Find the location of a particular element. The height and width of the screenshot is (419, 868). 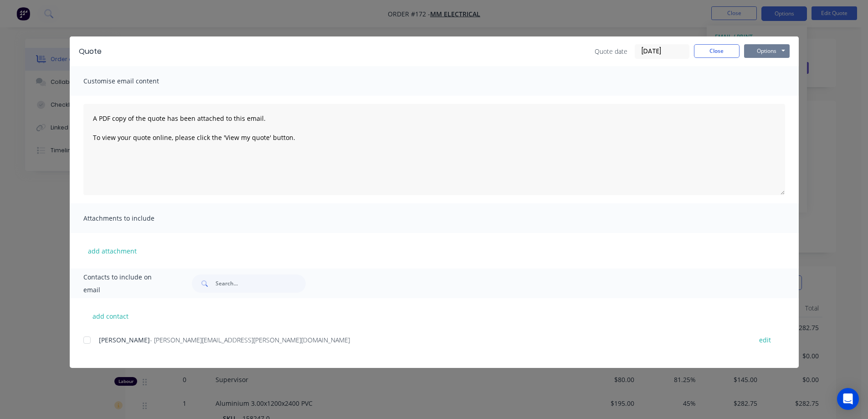

textarea: A PDF copy of the quote has been attached to this email. To view your quote online, please click ... is located at coordinates (434, 149).